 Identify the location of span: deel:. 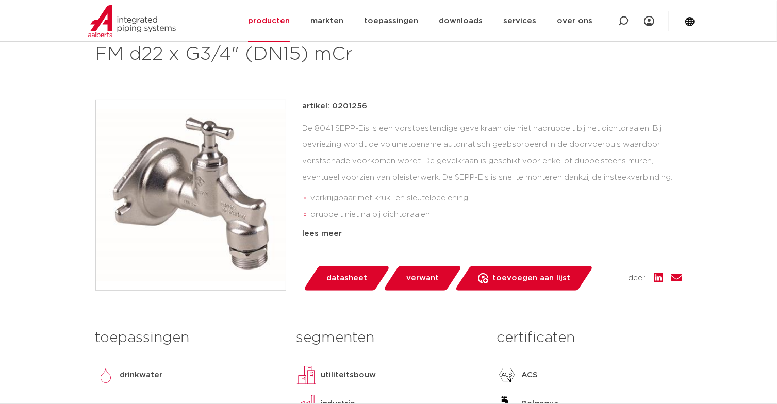
(637, 278).